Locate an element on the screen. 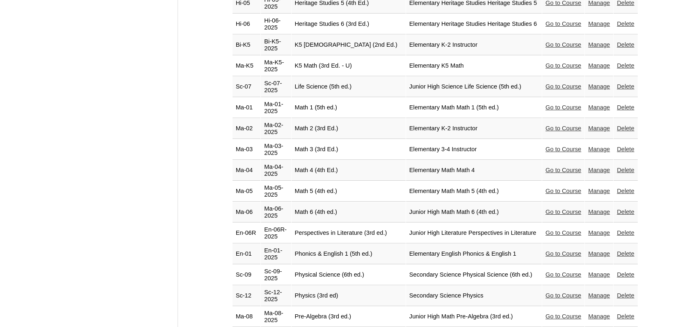 The image size is (696, 327). td: Sc-09 is located at coordinates (246, 275).